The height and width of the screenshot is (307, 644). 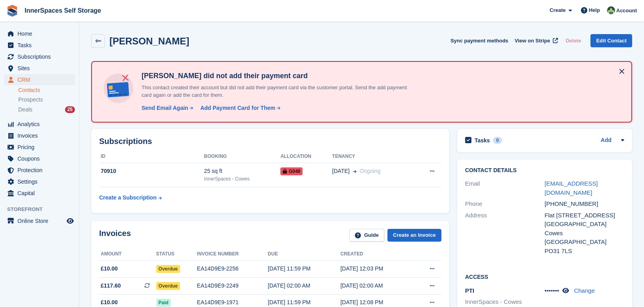 I want to click on span: Home, so click(x=41, y=34).